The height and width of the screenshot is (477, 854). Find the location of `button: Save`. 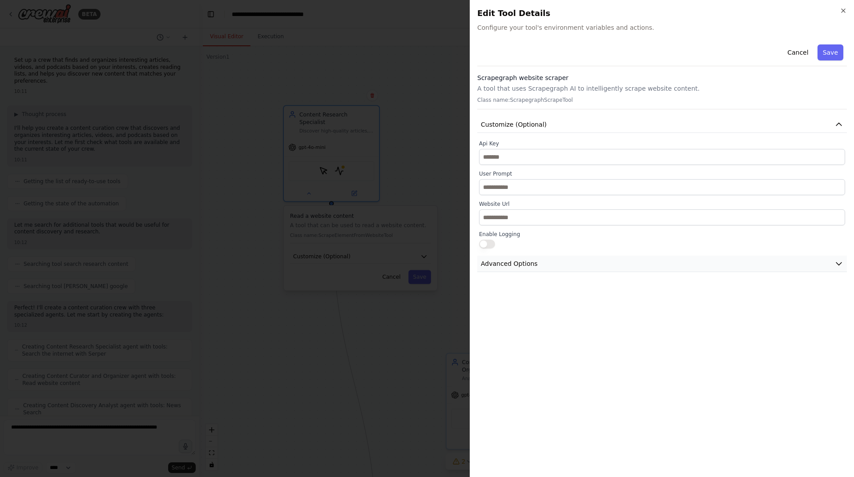

button: Save is located at coordinates (830, 52).